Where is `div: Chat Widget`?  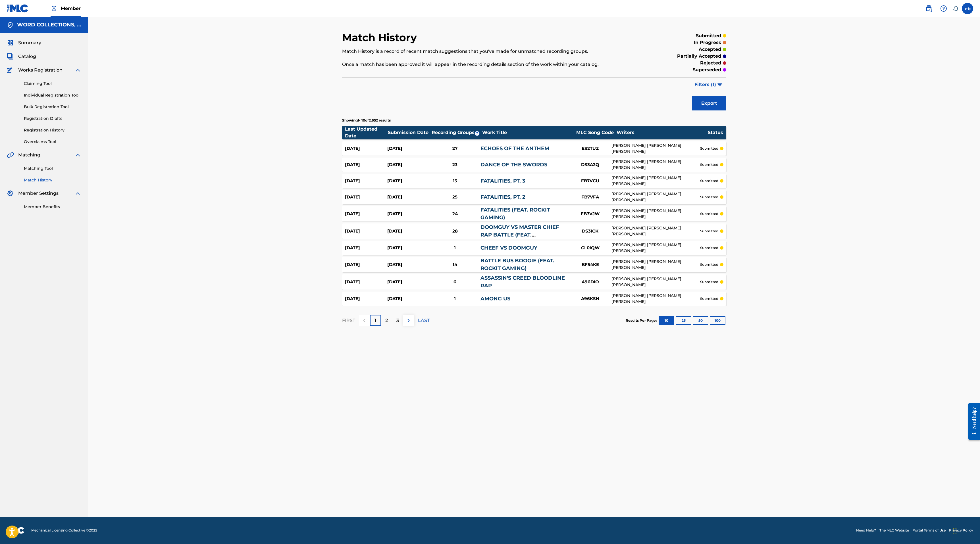
div: Chat Widget is located at coordinates (966, 531).